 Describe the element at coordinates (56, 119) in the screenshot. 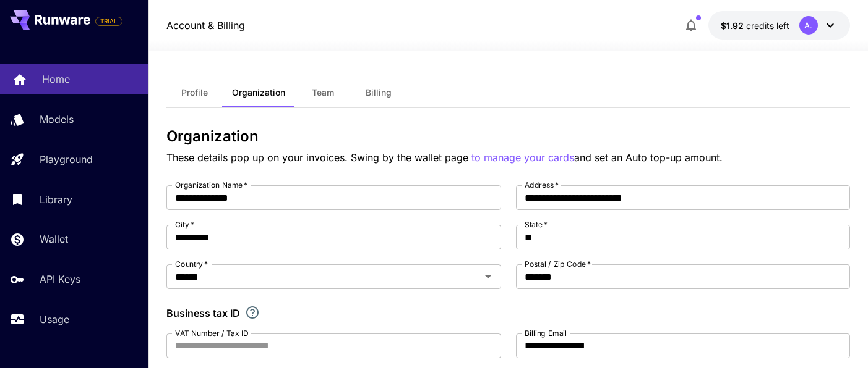

I see `p: Models` at that location.